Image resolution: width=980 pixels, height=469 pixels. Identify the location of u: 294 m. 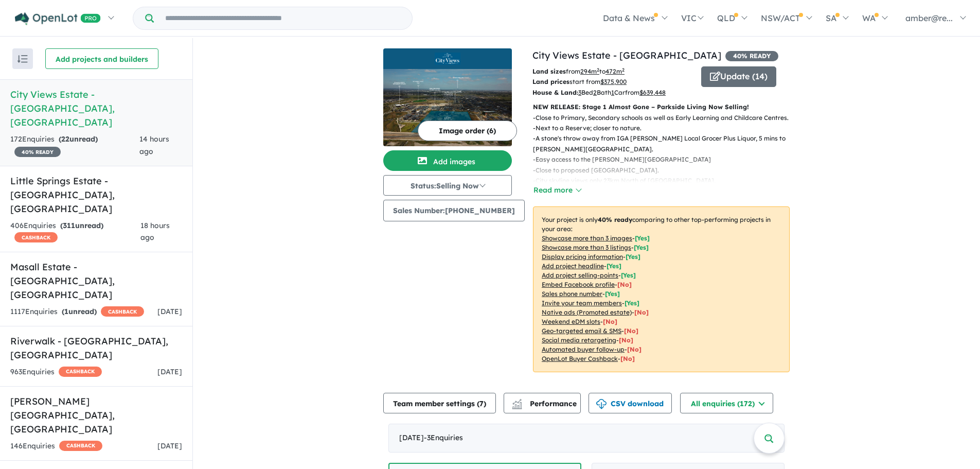
(590, 71).